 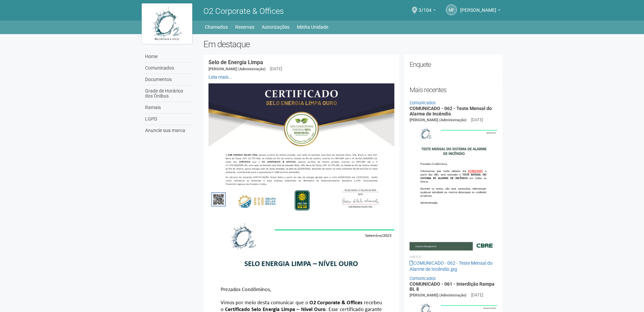 What do you see at coordinates (276, 27) in the screenshot?
I see `a: Autorizações` at bounding box center [276, 27].